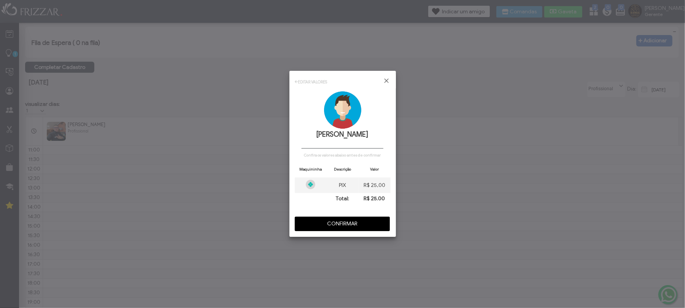 The height and width of the screenshot is (308, 685). I want to click on button: CONFIRMAR, so click(342, 224).